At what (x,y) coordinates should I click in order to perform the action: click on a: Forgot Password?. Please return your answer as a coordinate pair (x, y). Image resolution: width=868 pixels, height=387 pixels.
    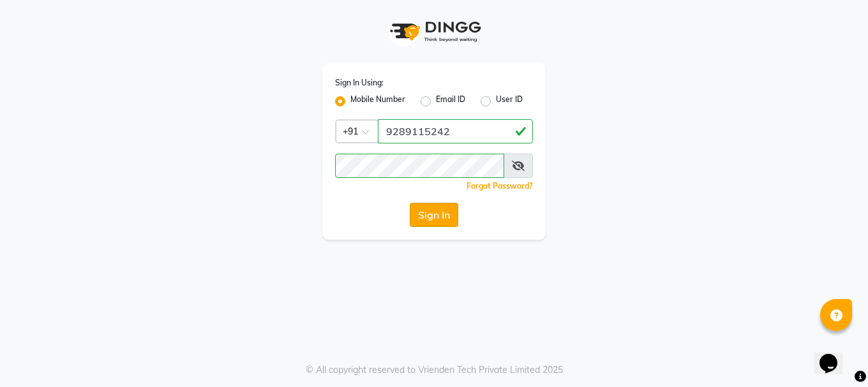
    Looking at the image, I should click on (500, 186).